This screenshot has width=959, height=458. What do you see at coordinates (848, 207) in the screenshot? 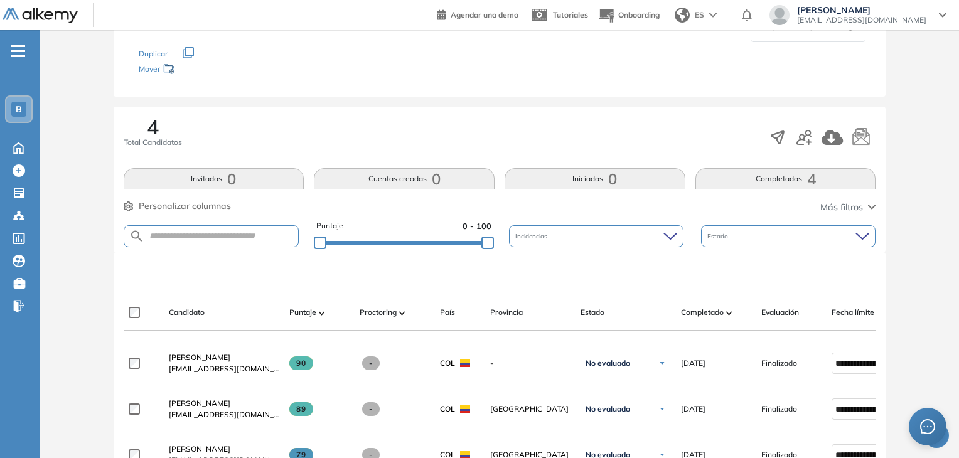
I see `button: Más filtros` at bounding box center [848, 207].